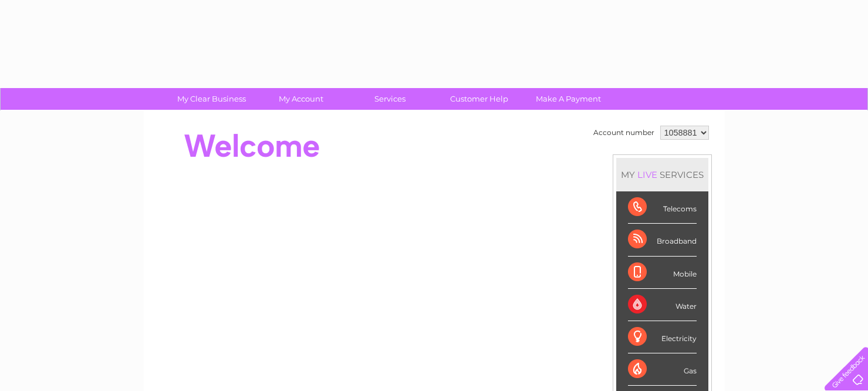 This screenshot has height=391, width=868. What do you see at coordinates (661, 369) in the screenshot?
I see `div: Gas` at bounding box center [661, 369].